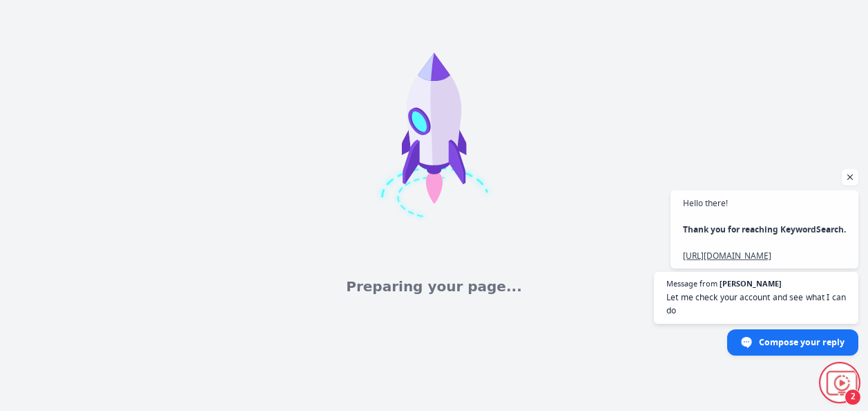 This screenshot has height=411, width=868. Describe the element at coordinates (692, 283) in the screenshot. I see `span: Message from` at that location.